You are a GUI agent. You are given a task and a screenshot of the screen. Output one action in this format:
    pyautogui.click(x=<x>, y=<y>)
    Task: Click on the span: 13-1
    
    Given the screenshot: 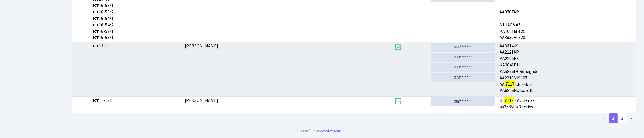 What is the action you would take?
    pyautogui.click(x=136, y=46)
    